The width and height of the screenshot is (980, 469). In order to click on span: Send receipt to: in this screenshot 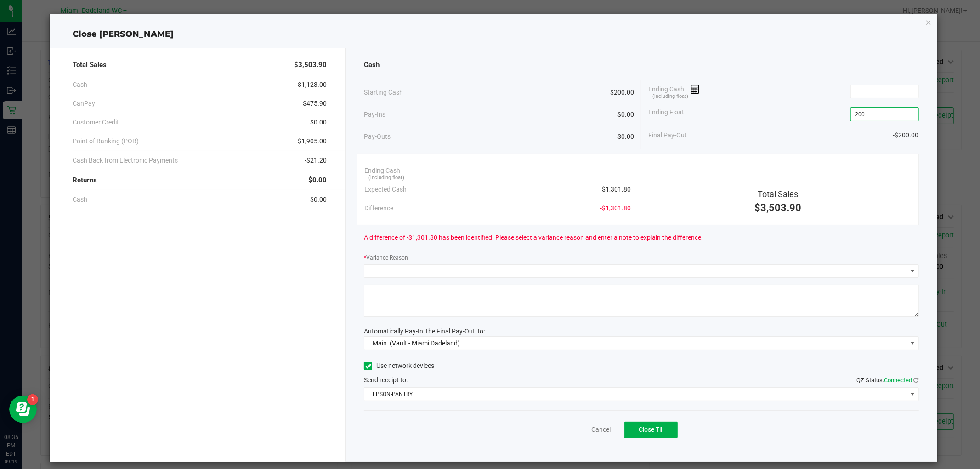, I will do `click(386, 380)`.